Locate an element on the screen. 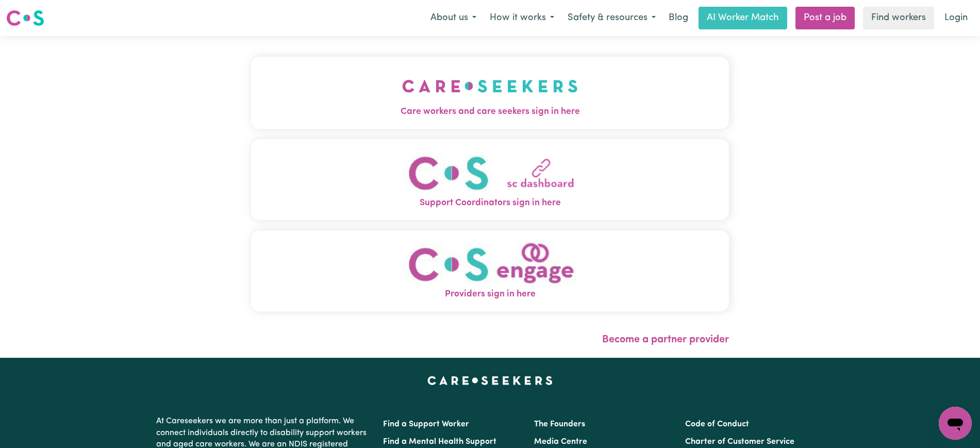 This screenshot has width=980, height=448. button: Safety & resources is located at coordinates (612, 18).